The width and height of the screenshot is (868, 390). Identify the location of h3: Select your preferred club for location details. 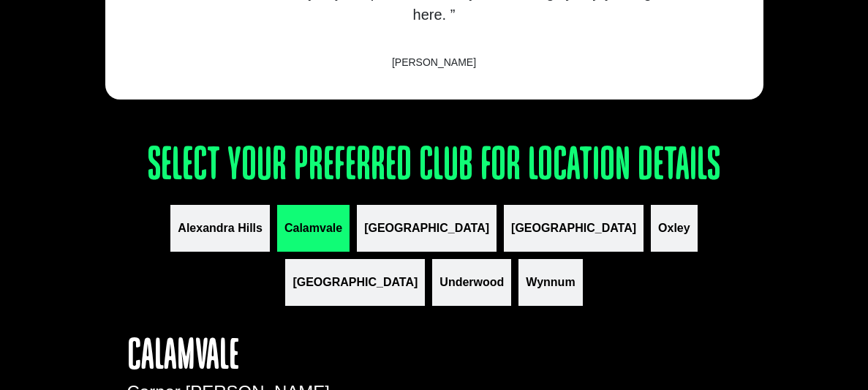
(434, 167).